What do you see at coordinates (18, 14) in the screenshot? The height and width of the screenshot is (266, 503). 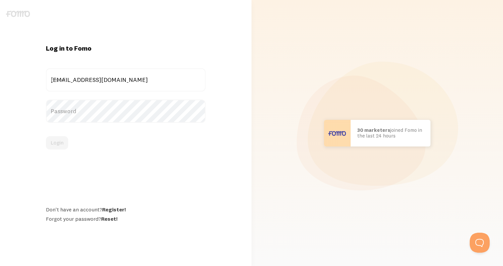 I see `img: fomo-logo-gray-b99e0e8ada9f9040e2984d0d95b3b12da0074ffd48d1e5cb62ac37fc77b0b268.svg` at bounding box center [18, 14].